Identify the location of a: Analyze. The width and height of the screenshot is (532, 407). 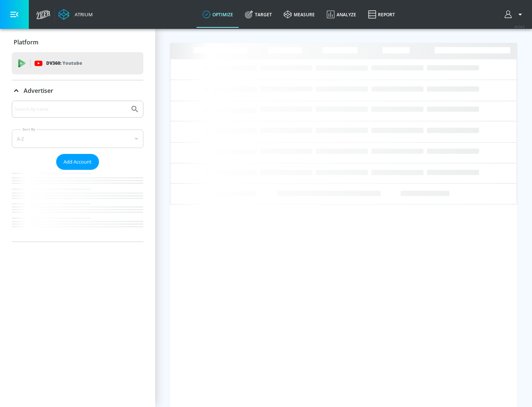
(341, 15).